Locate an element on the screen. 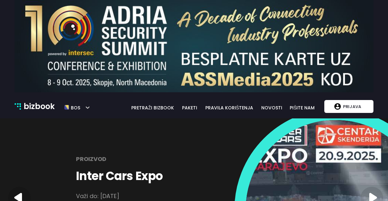 This screenshot has height=201, width=388. a: novosti is located at coordinates (271, 108).